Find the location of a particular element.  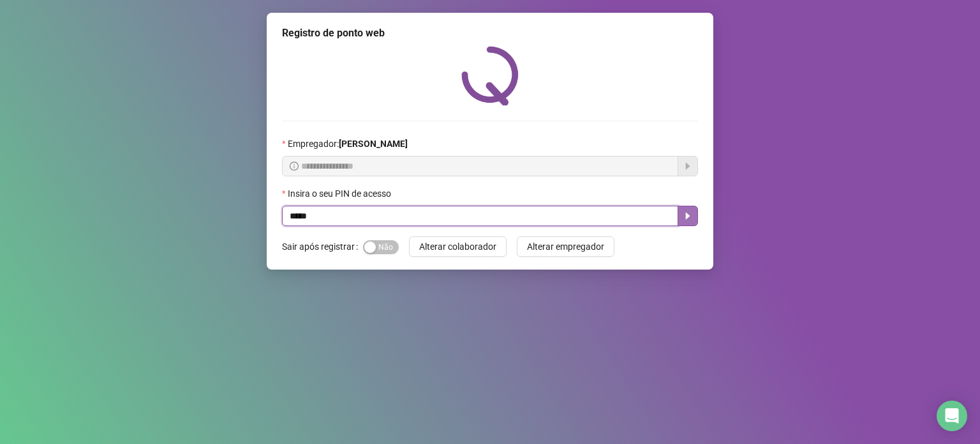

span: Alterar empregador is located at coordinates (566, 247).